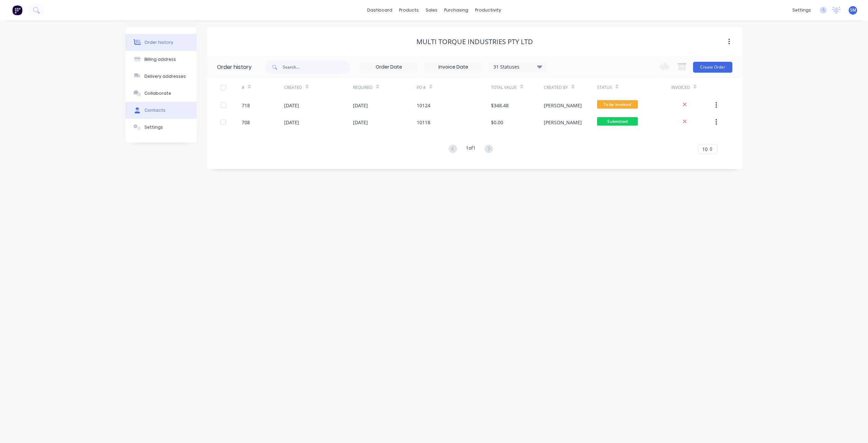 The image size is (868, 443). Describe the element at coordinates (161, 93) in the screenshot. I see `button: Collaborate` at that location.